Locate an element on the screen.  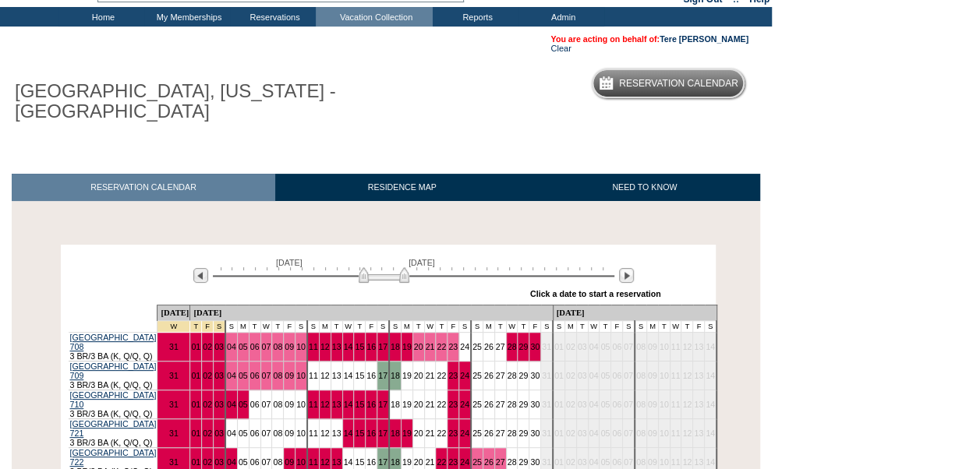
td: Reports is located at coordinates (476, 17).